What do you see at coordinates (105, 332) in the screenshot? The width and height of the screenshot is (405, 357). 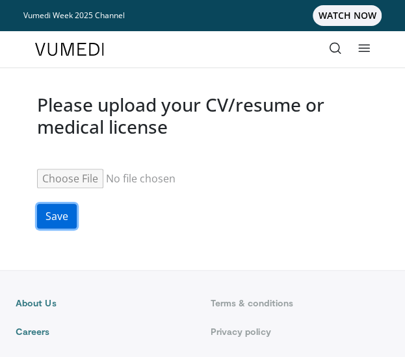 I see `a: Careers` at bounding box center [105, 332].